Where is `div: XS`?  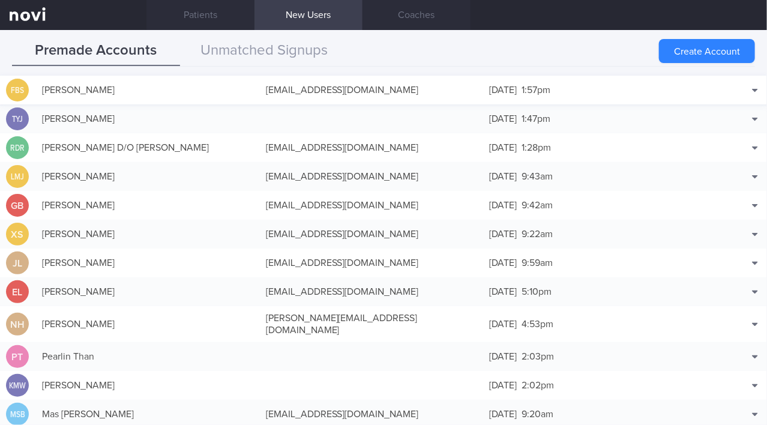
div: XS is located at coordinates (17, 234).